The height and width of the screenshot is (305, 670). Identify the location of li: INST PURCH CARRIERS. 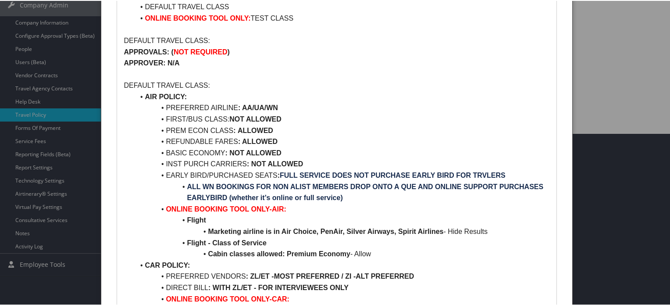
(342, 163).